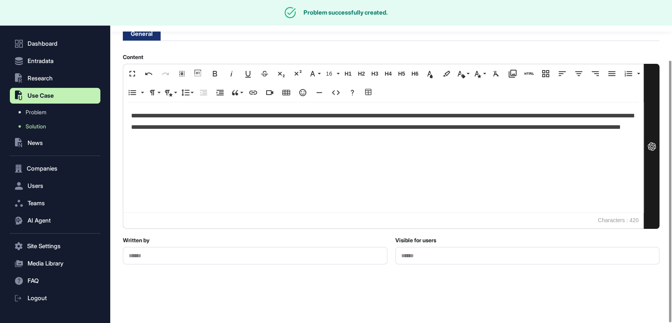  I want to click on button: 16, so click(332, 74).